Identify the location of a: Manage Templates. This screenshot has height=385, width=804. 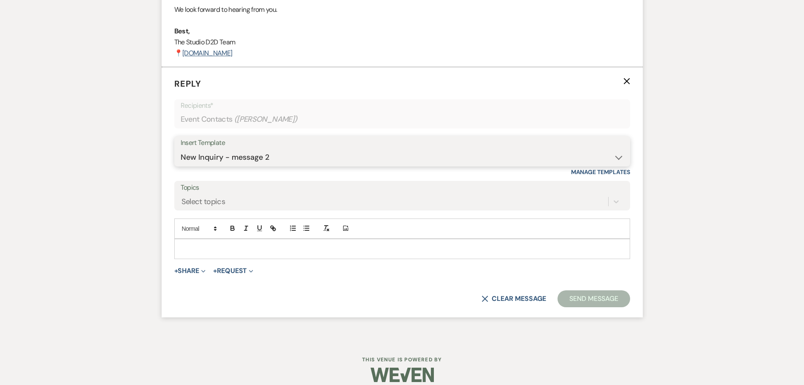
(601, 172).